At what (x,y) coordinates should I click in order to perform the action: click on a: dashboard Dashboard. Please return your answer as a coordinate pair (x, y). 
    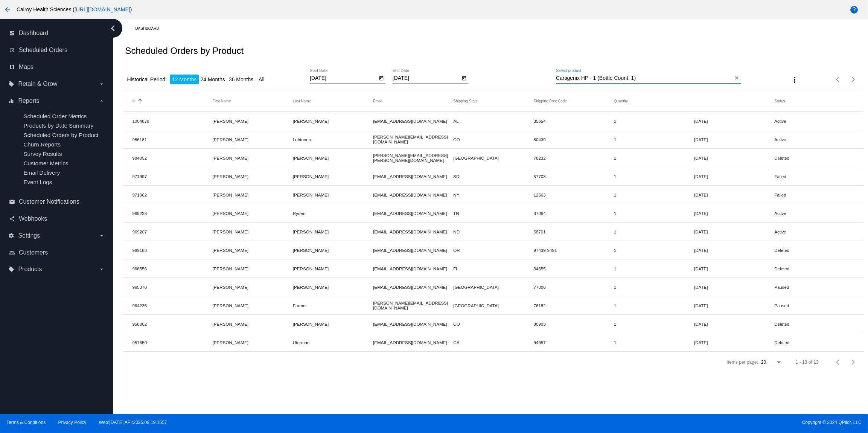
    Looking at the image, I should click on (57, 33).